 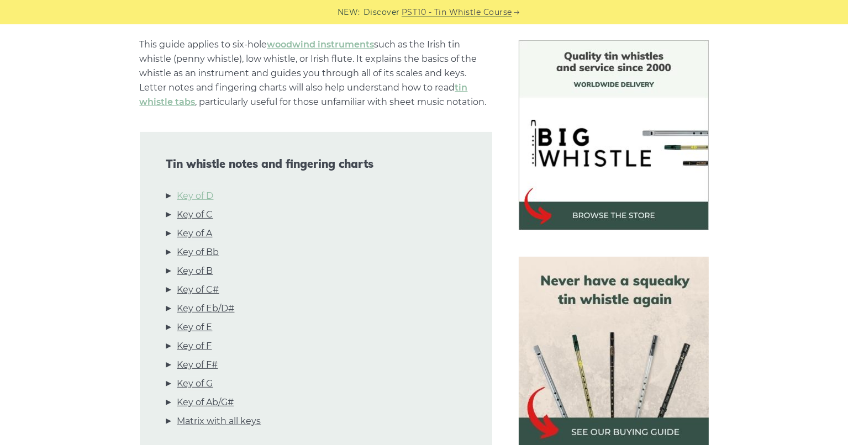 What do you see at coordinates (195, 215) in the screenshot?
I see `a: Key of C` at bounding box center [195, 215].